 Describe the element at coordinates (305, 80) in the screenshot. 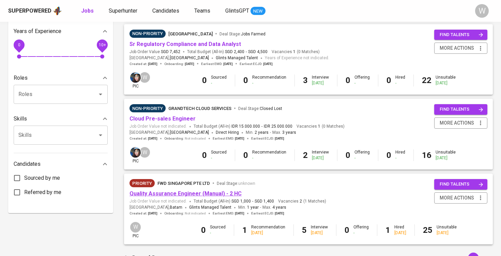

I see `b: 3` at that location.